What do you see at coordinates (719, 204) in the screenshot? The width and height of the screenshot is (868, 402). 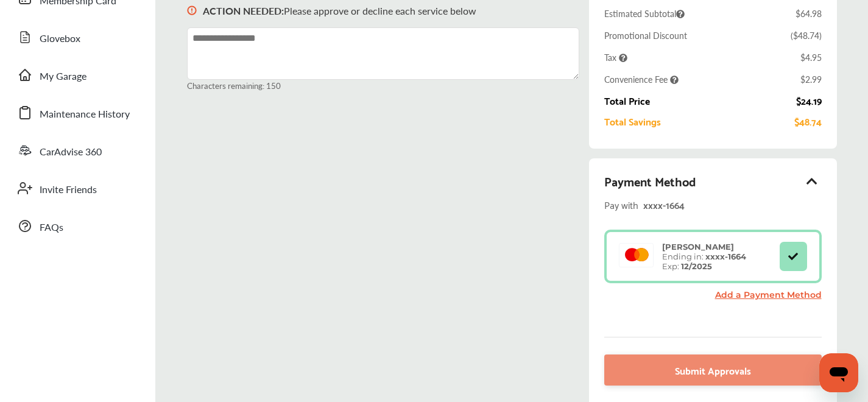 I see `div: xxxx- 1664` at bounding box center [719, 204].